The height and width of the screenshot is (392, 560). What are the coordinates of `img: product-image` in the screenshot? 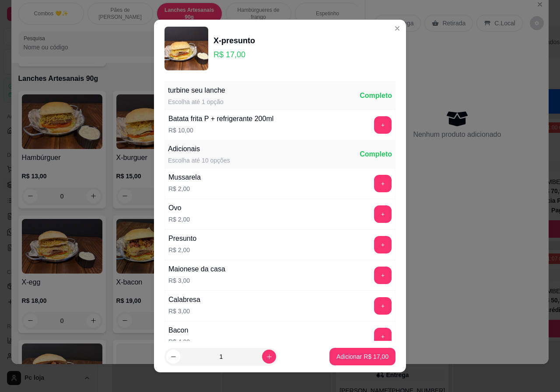 It's located at (186, 49).